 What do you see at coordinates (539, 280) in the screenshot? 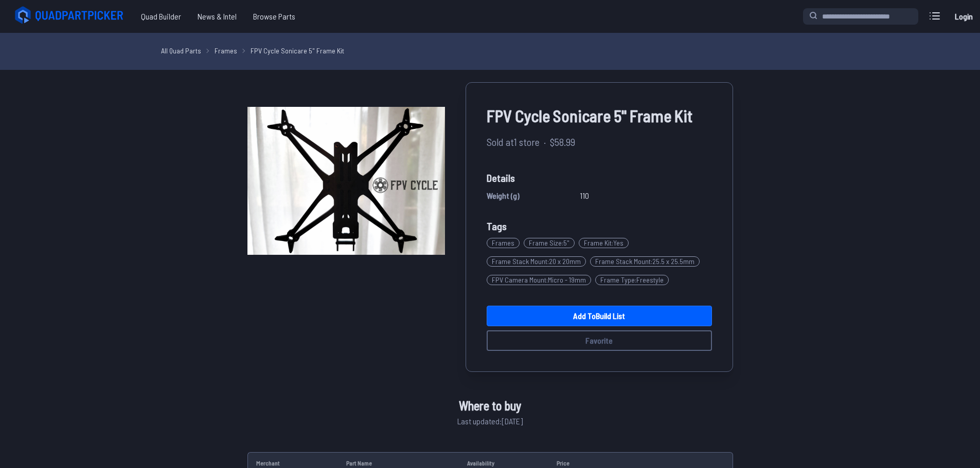
I see `span: FPV Camera Mount : Micro - 19mm` at bounding box center [539, 280].